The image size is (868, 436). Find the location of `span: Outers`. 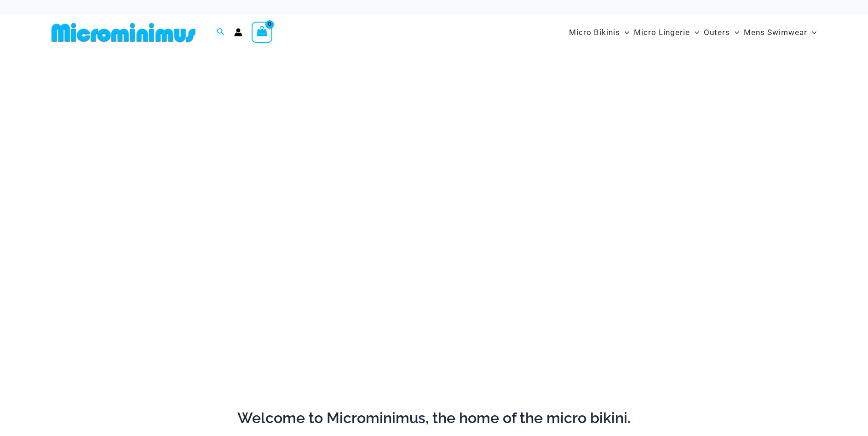

span: Outers is located at coordinates (717, 32).